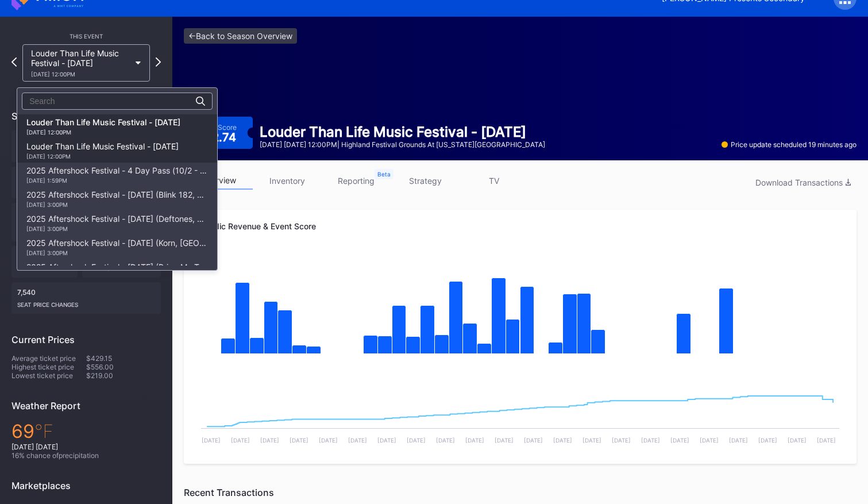  I want to click on div: Recent Transactions, so click(520, 493).